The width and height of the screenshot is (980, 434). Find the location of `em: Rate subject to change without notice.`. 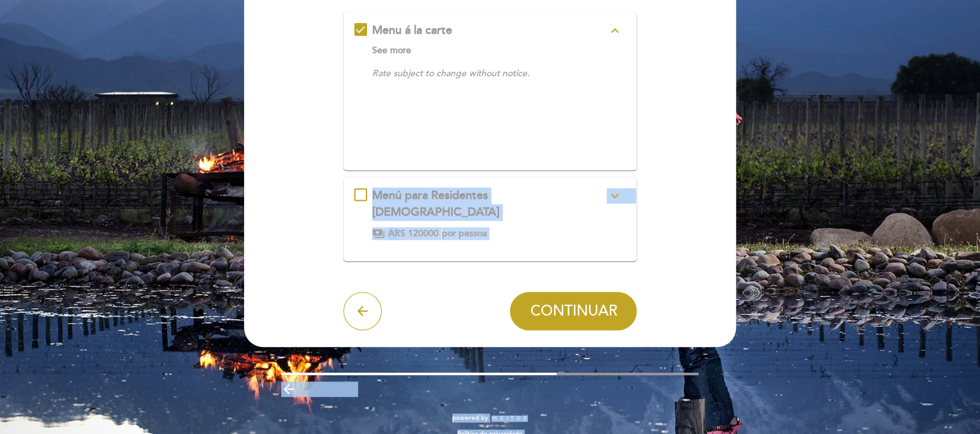

em: Rate subject to change without notice. is located at coordinates (451, 73).